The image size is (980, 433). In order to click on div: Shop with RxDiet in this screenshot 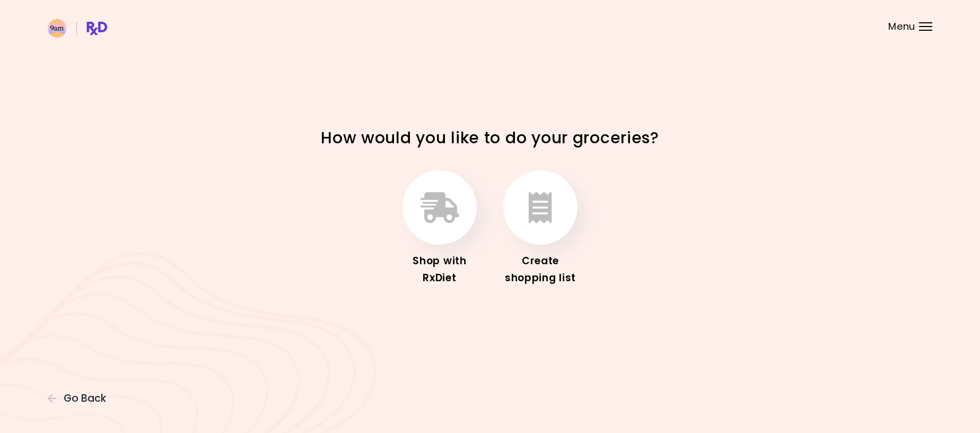, I will do `click(440, 270)`.